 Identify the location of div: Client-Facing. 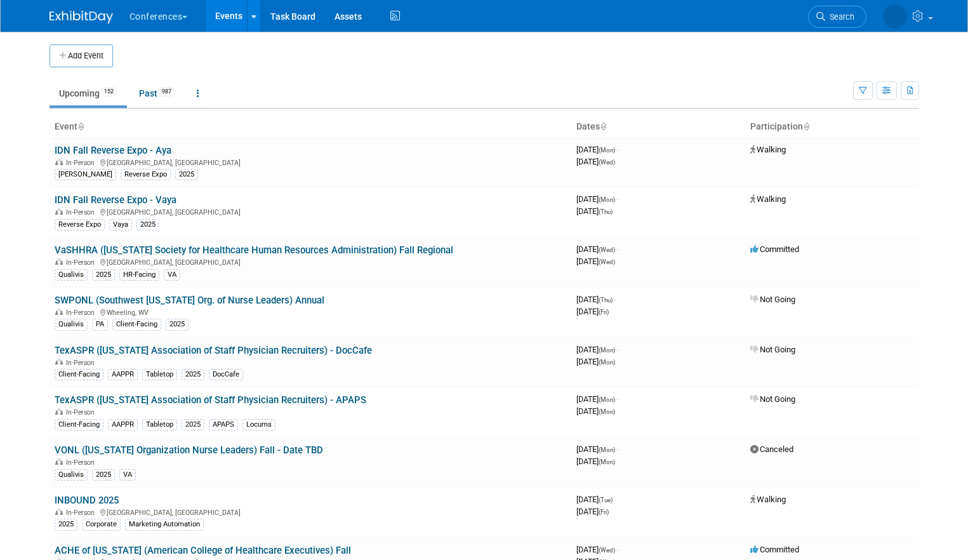
(136, 324).